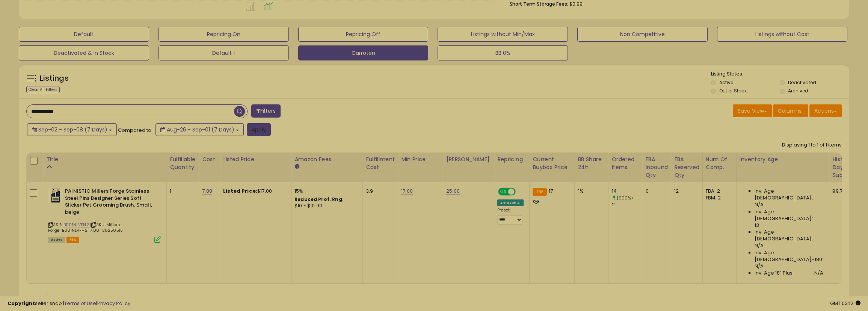  What do you see at coordinates (319, 199) in the screenshot?
I see `b: Reduced Prof. Rng.` at bounding box center [319, 199].